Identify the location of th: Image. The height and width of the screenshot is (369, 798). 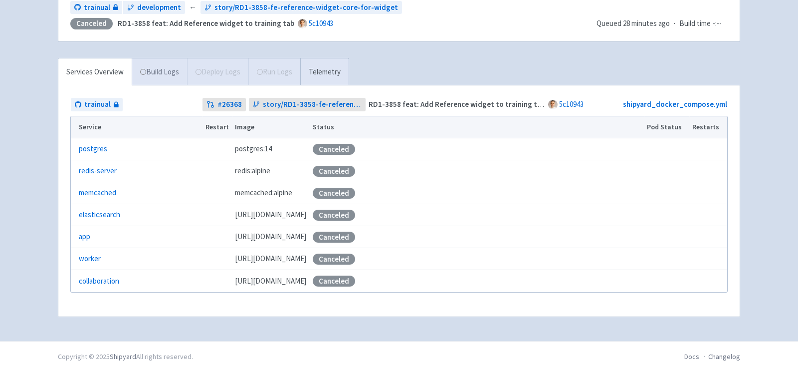
(271, 127).